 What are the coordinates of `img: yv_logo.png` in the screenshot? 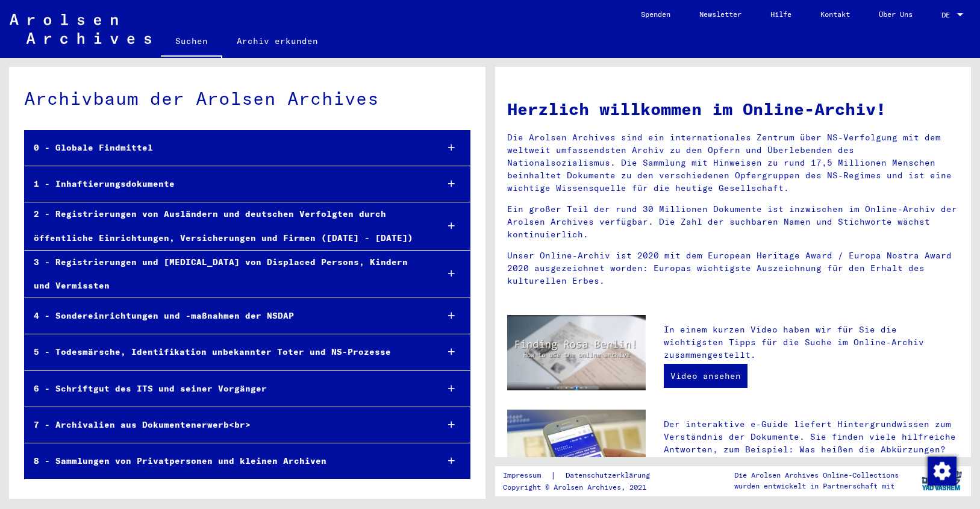 It's located at (942, 481).